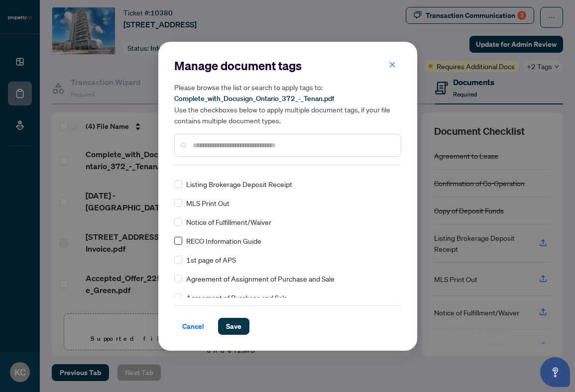 The width and height of the screenshot is (575, 392). What do you see at coordinates (261, 279) in the screenshot?
I see `span: Agreement of Assignment of Purchase and Sale` at bounding box center [261, 279].